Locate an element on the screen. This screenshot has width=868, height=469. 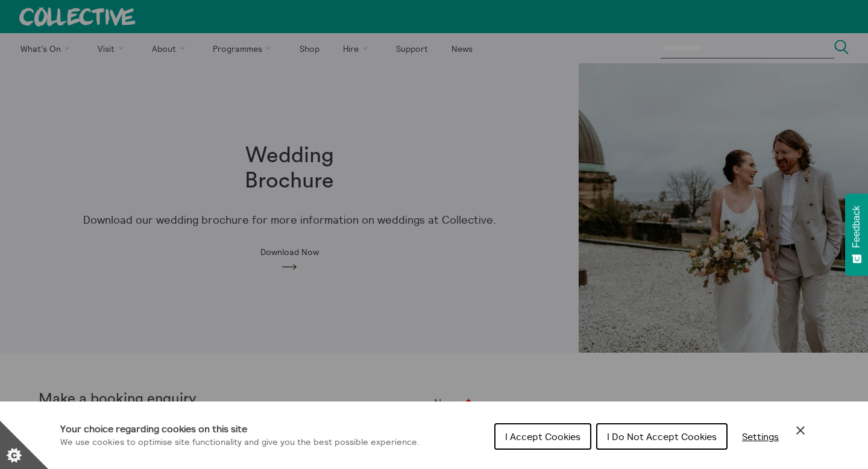
span: I Do Not Accept Cookies is located at coordinates (662, 436).